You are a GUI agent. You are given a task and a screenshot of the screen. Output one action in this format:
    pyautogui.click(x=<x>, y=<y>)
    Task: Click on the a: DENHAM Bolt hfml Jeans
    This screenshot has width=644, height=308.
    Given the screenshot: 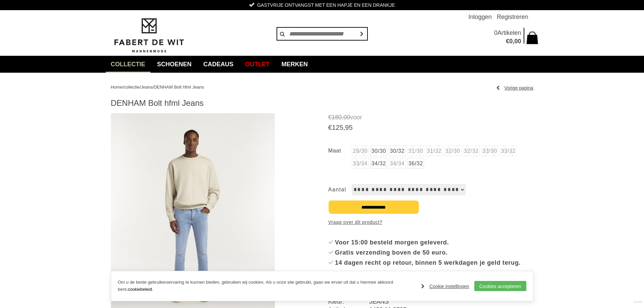 What is the action you would take?
    pyautogui.click(x=179, y=87)
    